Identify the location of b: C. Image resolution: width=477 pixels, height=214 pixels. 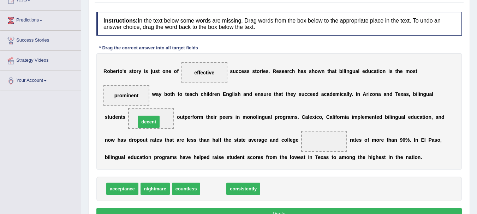
(303, 117).